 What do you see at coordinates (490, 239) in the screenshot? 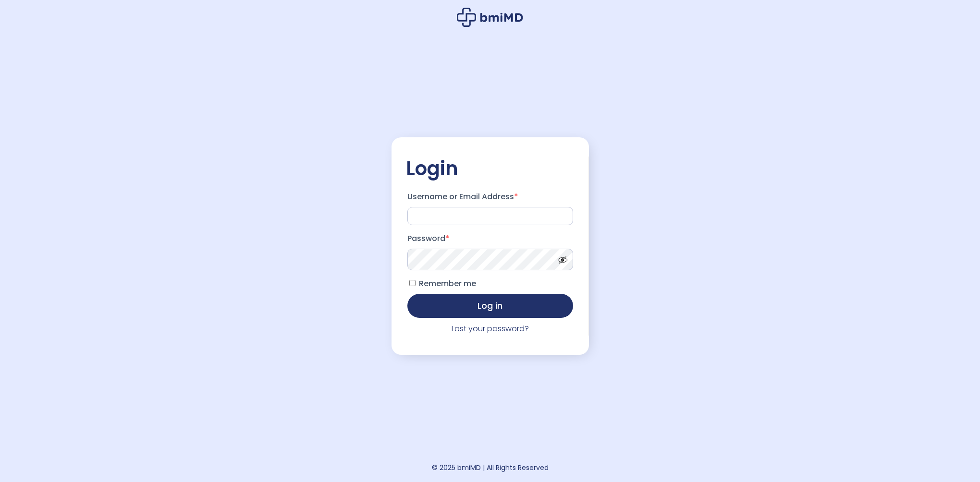
I see `label: Password` at bounding box center [490, 239].